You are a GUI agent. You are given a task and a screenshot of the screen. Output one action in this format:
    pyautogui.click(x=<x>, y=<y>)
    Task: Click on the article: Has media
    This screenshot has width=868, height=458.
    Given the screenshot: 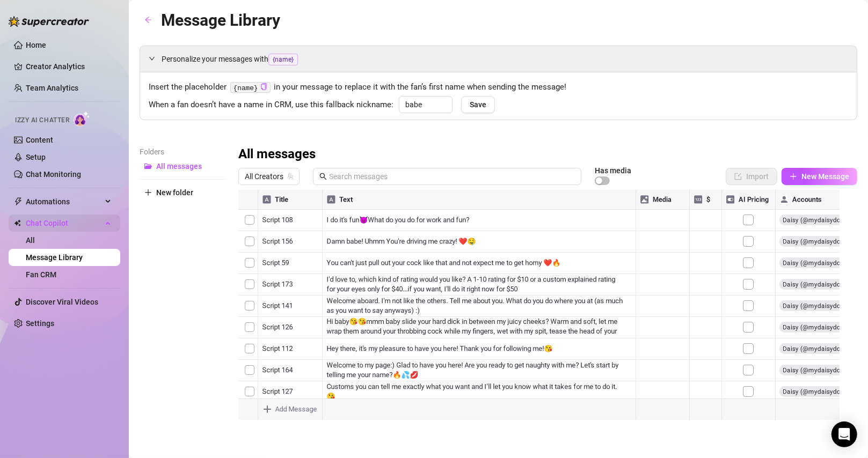 What is the action you would take?
    pyautogui.click(x=613, y=170)
    